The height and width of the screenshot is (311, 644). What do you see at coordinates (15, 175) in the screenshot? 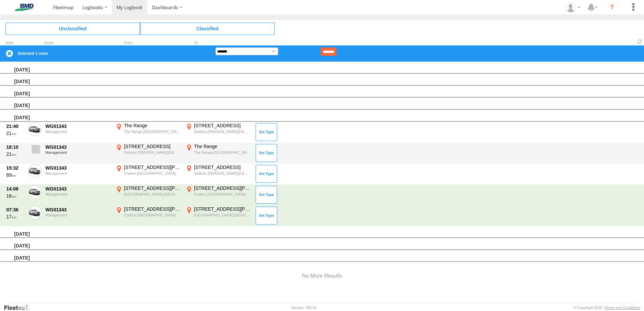
I see `div: 69` at bounding box center [15, 175].